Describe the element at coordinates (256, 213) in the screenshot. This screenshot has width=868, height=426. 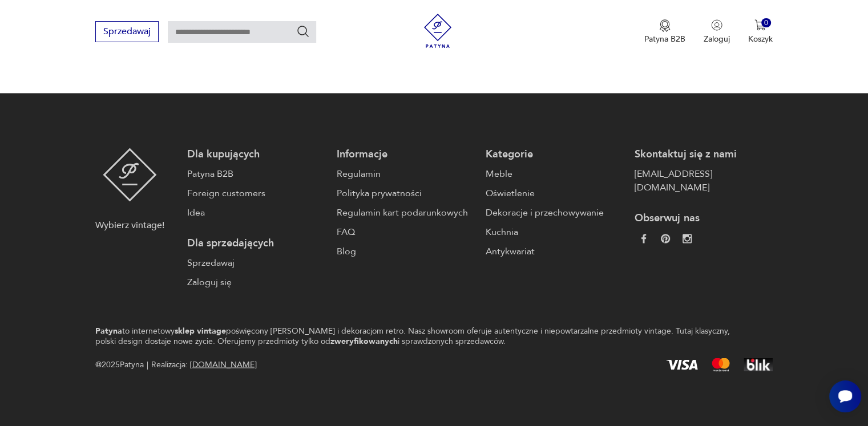
I see `a: Idea` at that location.